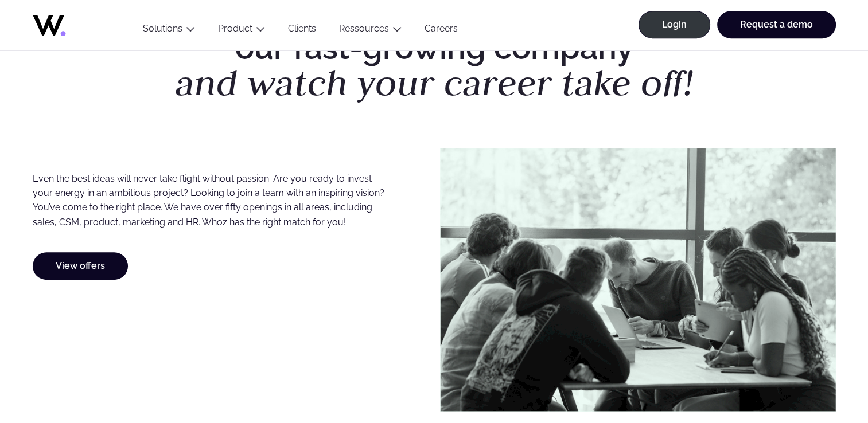  What do you see at coordinates (441, 30) in the screenshot?
I see `a: Careers` at bounding box center [441, 30].